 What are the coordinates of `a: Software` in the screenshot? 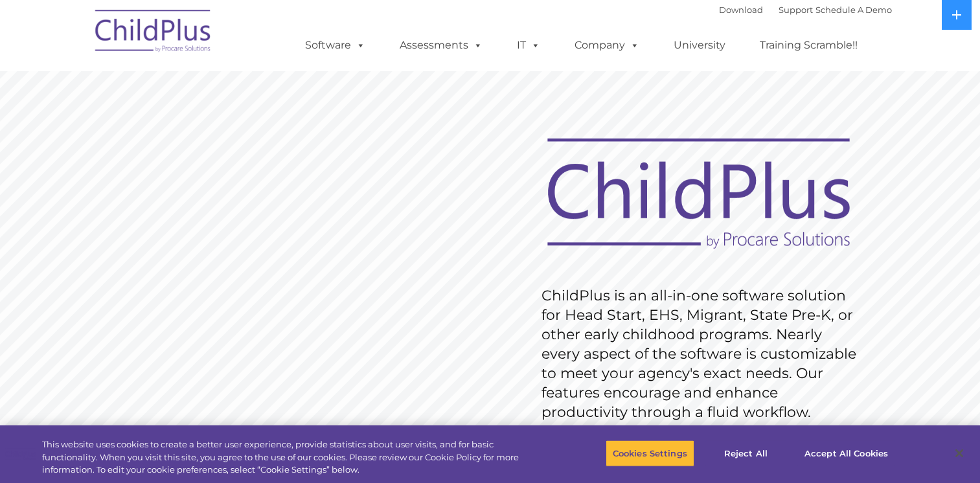 It's located at (335, 45).